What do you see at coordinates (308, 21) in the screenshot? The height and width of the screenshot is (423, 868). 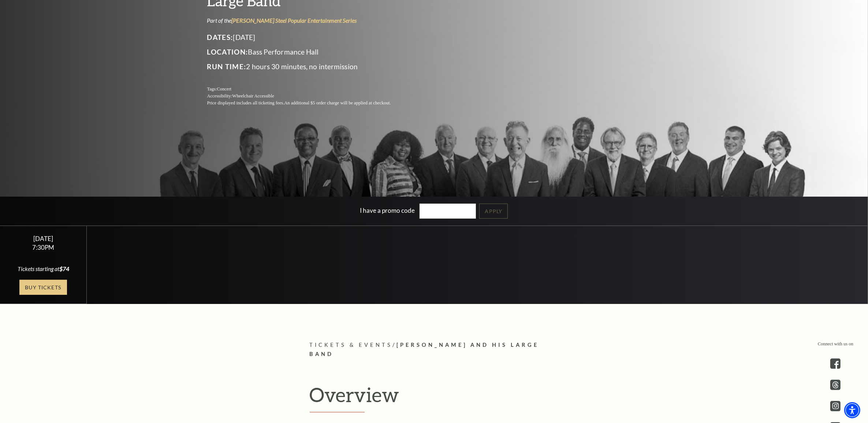 I see `p: Part of the` at bounding box center [308, 21].